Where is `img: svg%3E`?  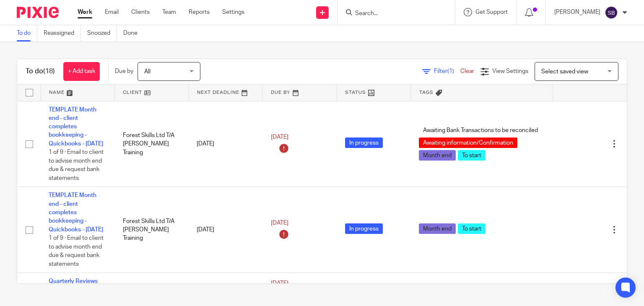
img: svg%3E is located at coordinates (612, 13).